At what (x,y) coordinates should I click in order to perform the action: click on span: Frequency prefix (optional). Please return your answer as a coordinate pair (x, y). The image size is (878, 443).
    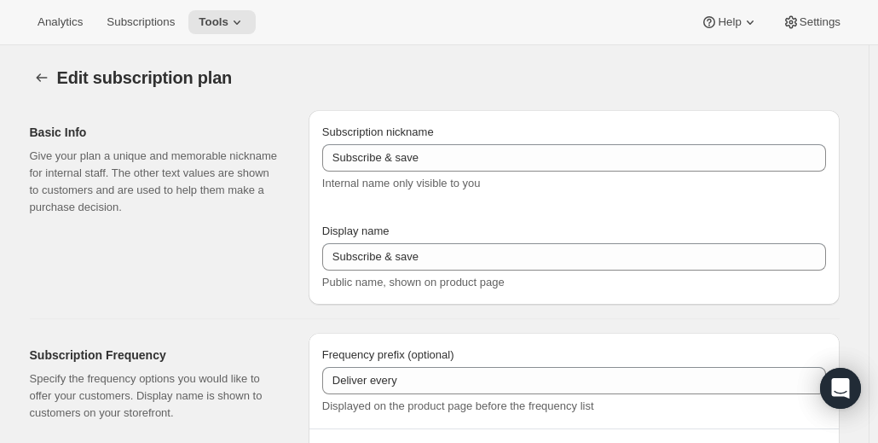
    Looking at the image, I should click on (388, 354).